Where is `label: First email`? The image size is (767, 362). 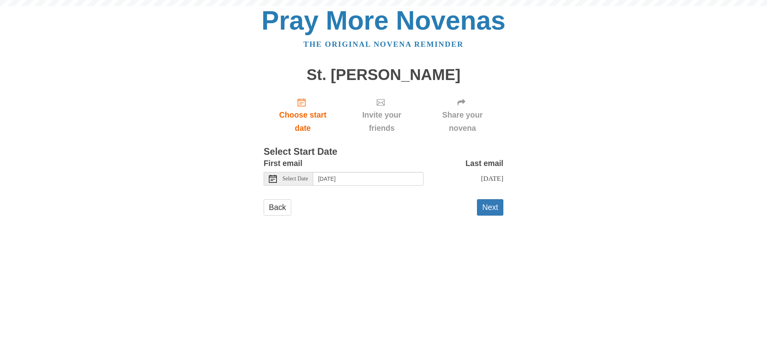
label: First email is located at coordinates (283, 163).